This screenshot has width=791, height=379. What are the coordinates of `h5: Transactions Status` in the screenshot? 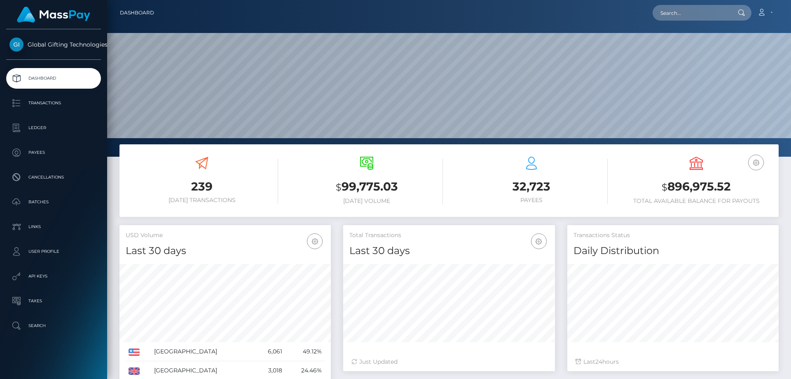 It's located at (673, 235).